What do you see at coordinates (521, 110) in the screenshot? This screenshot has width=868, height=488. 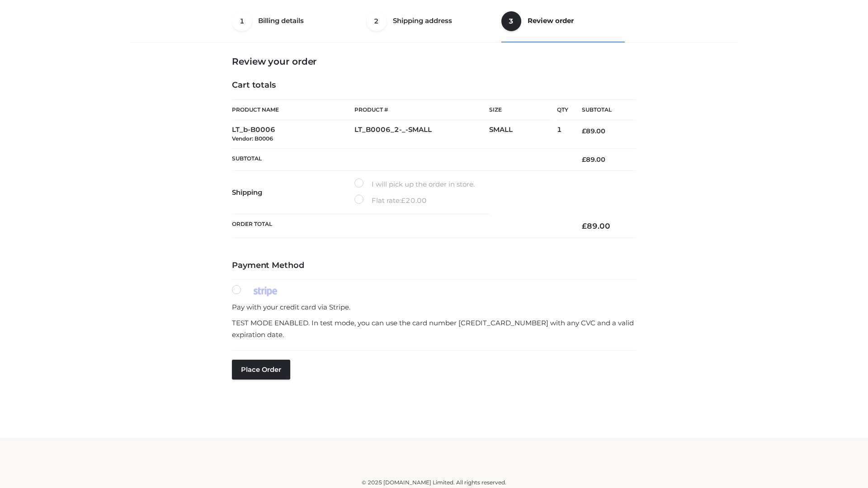 I see `th: Size` at bounding box center [521, 110].